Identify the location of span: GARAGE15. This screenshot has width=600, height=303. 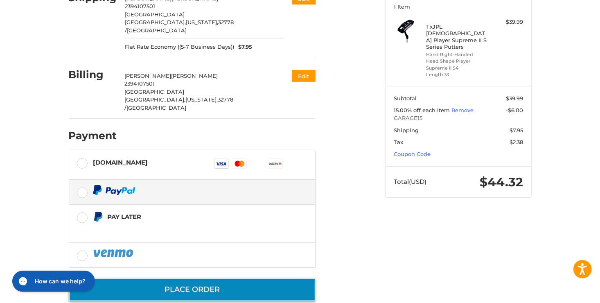
(458, 118).